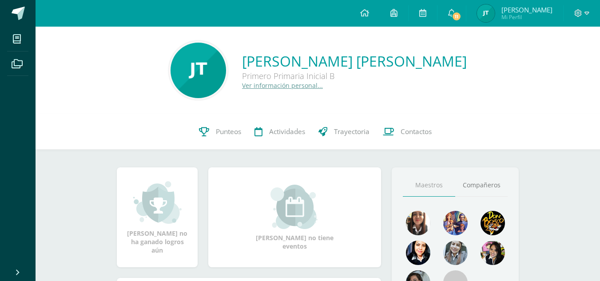  What do you see at coordinates (429, 185) in the screenshot?
I see `a: Maestros` at bounding box center [429, 185].